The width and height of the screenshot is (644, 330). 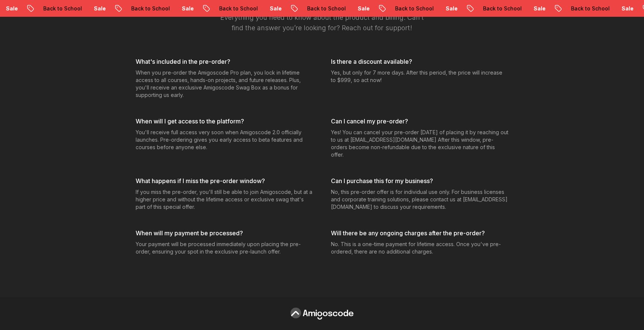 What do you see at coordinates (224, 84) in the screenshot?
I see `p: When you pre-order the Amigoscode Pro plan, you lock in lifetime access to all courses, hands-on ...` at bounding box center [224, 84].